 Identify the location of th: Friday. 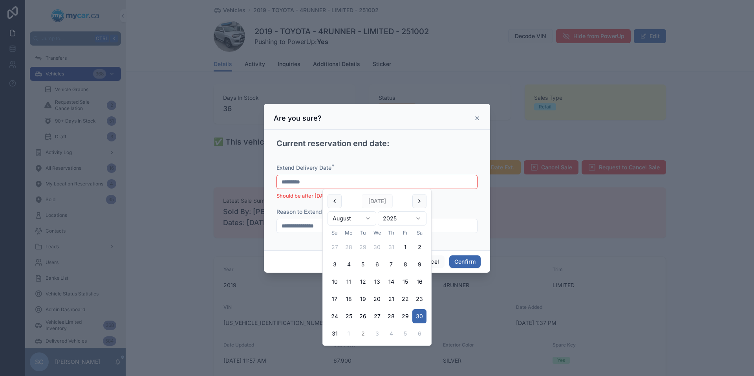
(405, 232).